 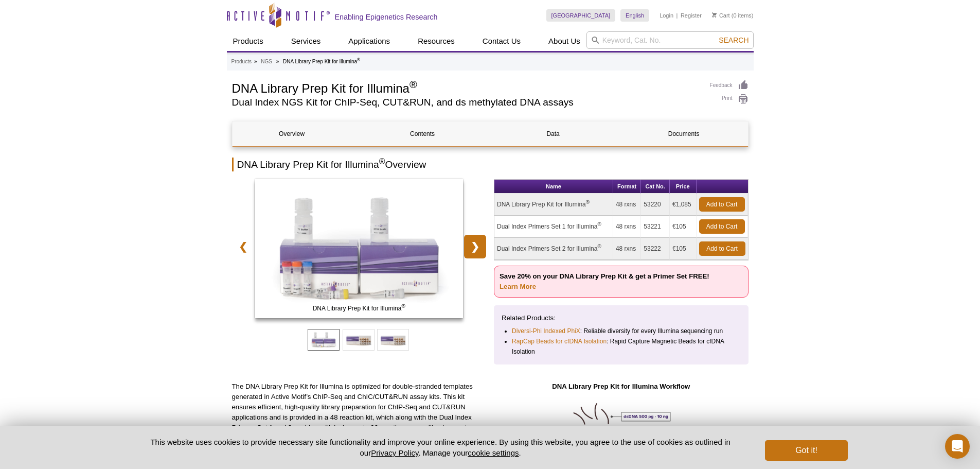 What do you see at coordinates (733, 15) in the screenshot?
I see `li: (0 items)` at bounding box center [733, 15].